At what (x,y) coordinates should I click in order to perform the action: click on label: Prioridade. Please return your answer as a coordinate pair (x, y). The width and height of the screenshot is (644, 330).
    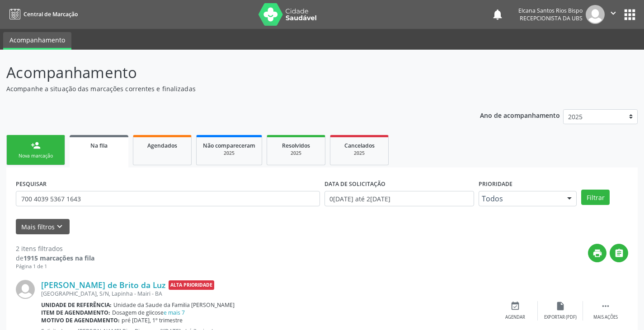
    Looking at the image, I should click on (495, 184).